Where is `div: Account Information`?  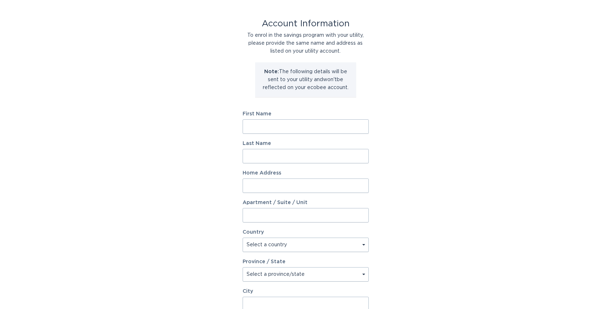 div: Account Information is located at coordinates (306, 24).